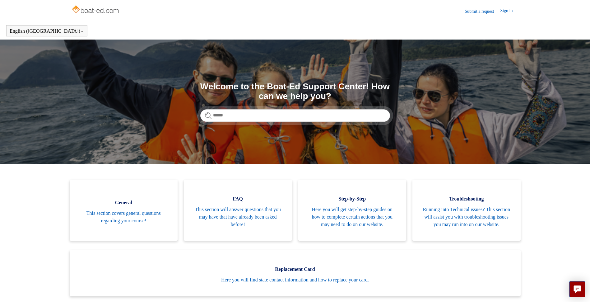  What do you see at coordinates (295, 273) in the screenshot?
I see `a: Replacement Card Here you will find state contact information and how to replace your card.` at bounding box center [295, 273].